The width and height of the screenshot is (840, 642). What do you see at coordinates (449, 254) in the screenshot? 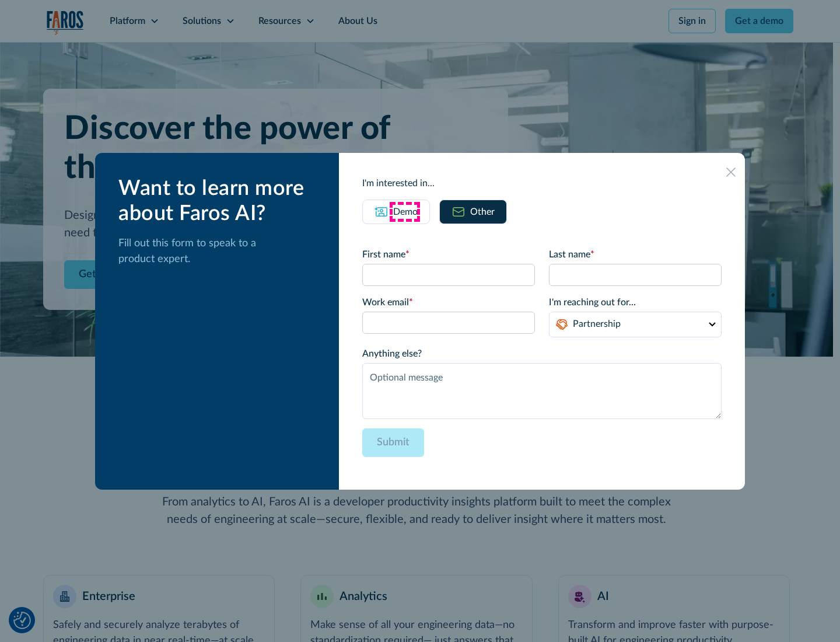
I see `label: First name` at bounding box center [449, 254].